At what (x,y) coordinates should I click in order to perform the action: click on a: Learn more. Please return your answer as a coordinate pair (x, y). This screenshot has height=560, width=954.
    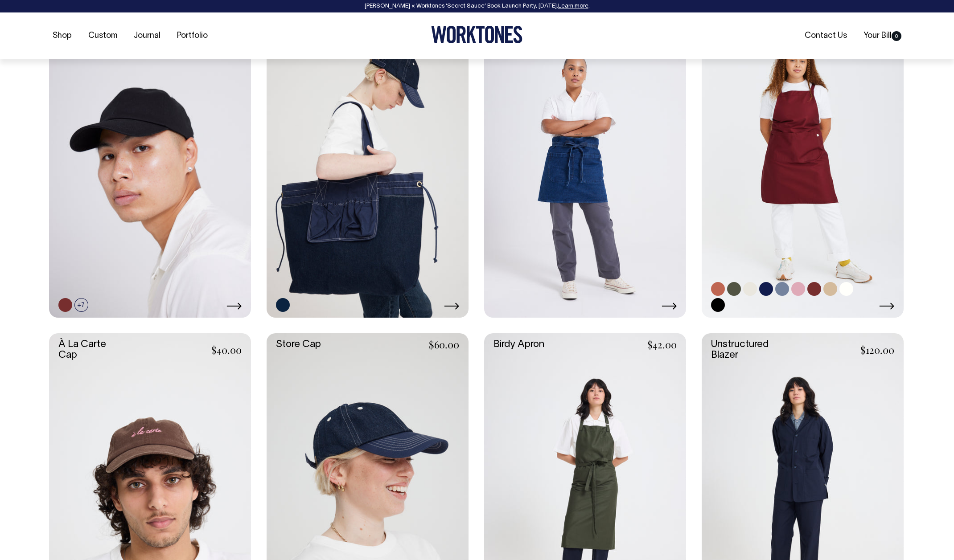
    Looking at the image, I should click on (573, 7).